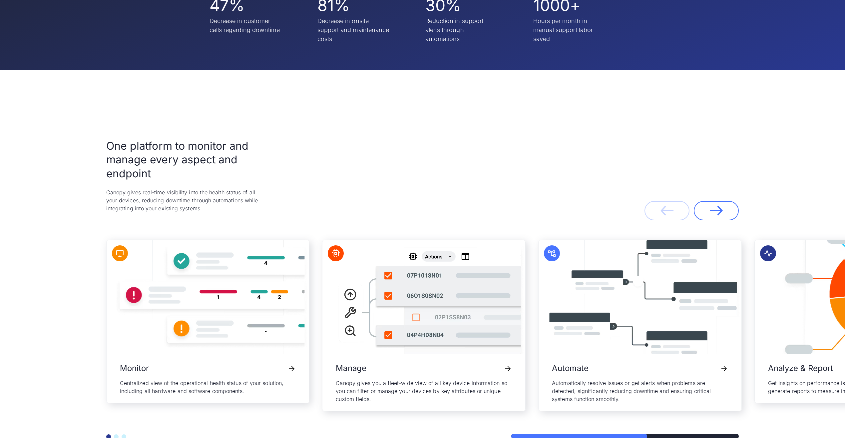 Image resolution: width=845 pixels, height=438 pixels. Describe the element at coordinates (462, 30) in the screenshot. I see `div: Reduction in support alerts through automations` at that location.